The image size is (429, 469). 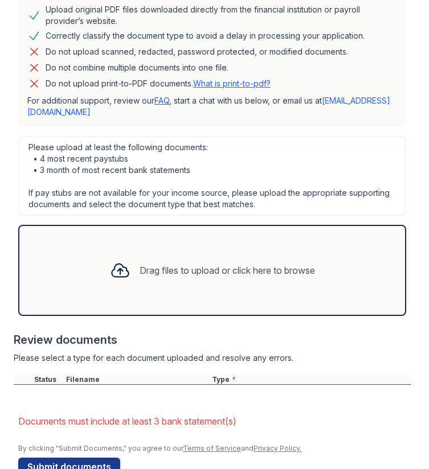 What do you see at coordinates (227, 271) in the screenshot?
I see `div: Drag files to upload or click here to browse` at bounding box center [227, 271].